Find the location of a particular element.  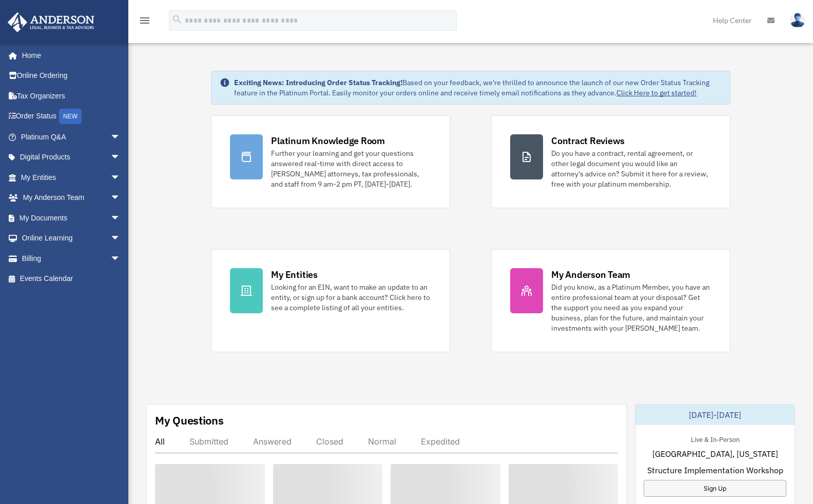

strong: Exciting News: Introducing Order Status Tracking! is located at coordinates (319, 82).